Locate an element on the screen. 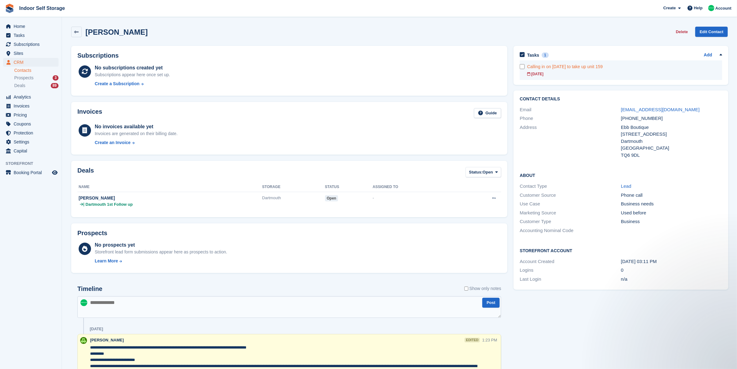  input: Show only notes is located at coordinates (466, 288).